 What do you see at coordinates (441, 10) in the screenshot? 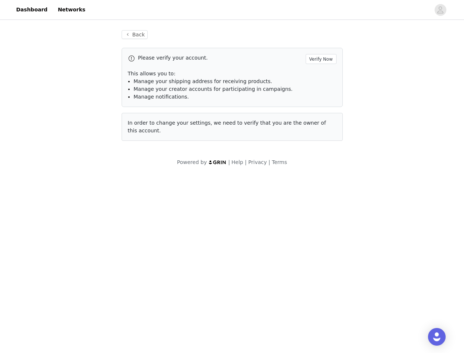
I see `div: avatar` at bounding box center [441, 10].